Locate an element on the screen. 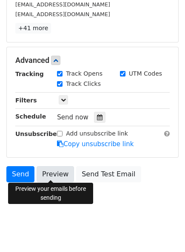 Image resolution: width=185 pixels, height=252 pixels. a: Preview is located at coordinates (55, 174).